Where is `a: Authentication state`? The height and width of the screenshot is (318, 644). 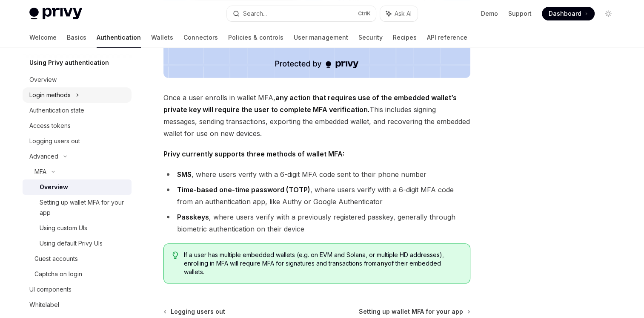 a: Authentication state is located at coordinates (77, 110).